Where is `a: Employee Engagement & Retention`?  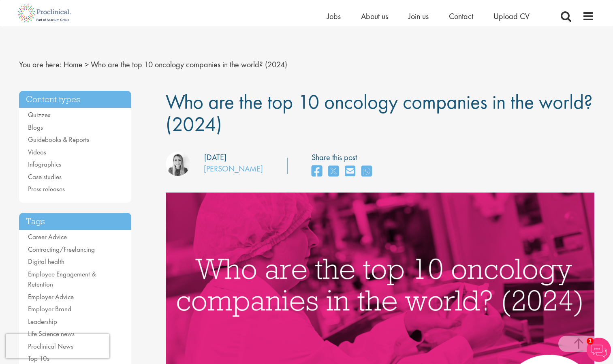
a: Employee Engagement & Retention is located at coordinates (62, 279).